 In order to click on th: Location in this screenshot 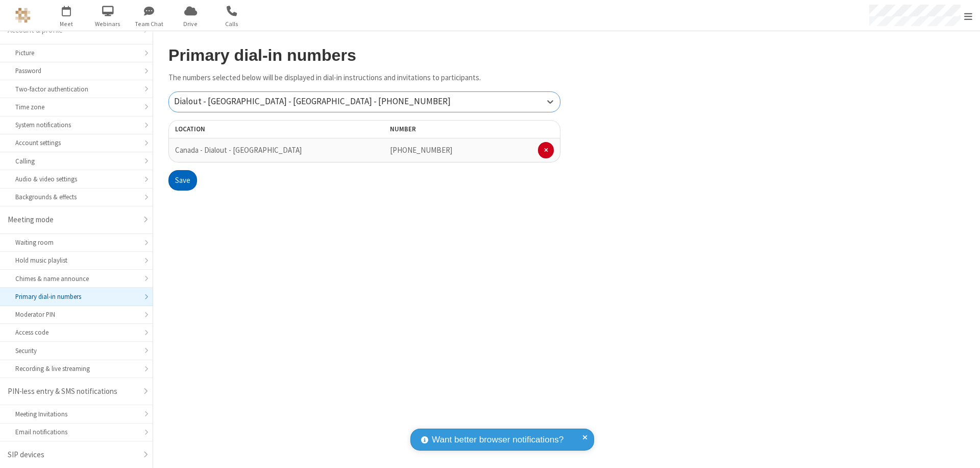, I will do `click(247, 129)`.